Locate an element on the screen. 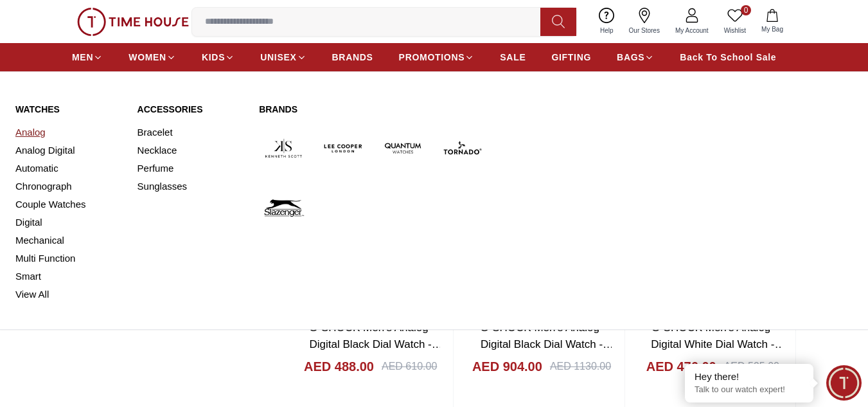 The height and width of the screenshot is (407, 868). a: Necklace is located at coordinates (191, 151).